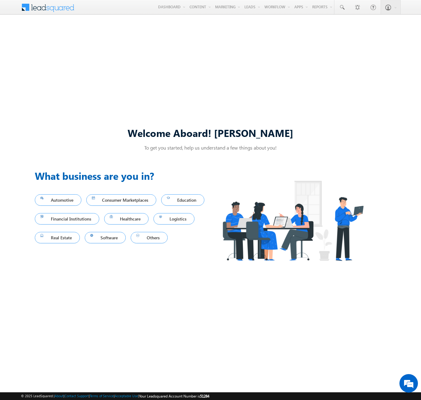  I want to click on span: Others, so click(149, 238).